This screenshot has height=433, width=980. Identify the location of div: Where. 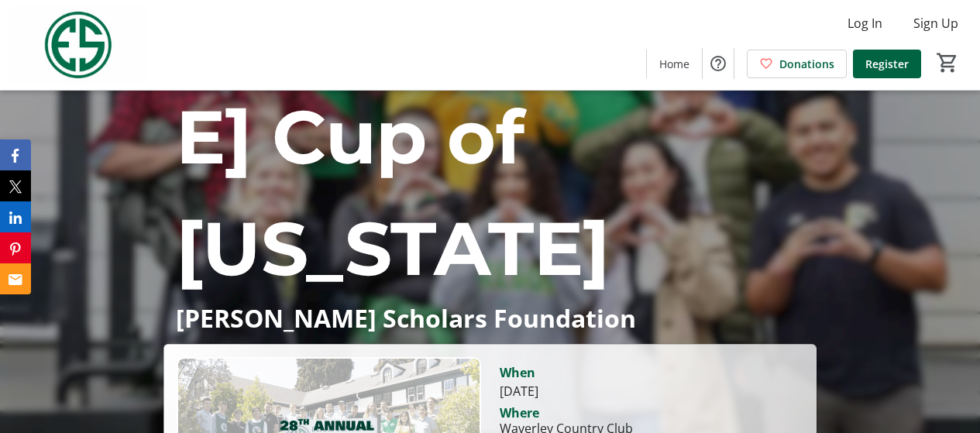
(519, 413).